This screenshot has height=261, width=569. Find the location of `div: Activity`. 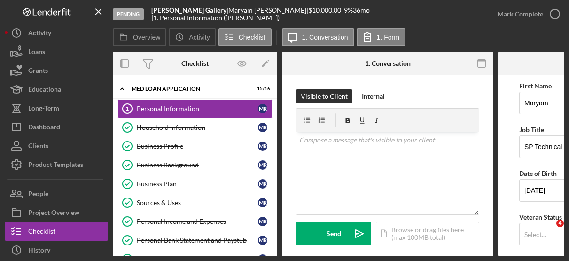

div: Activity is located at coordinates (39, 34).